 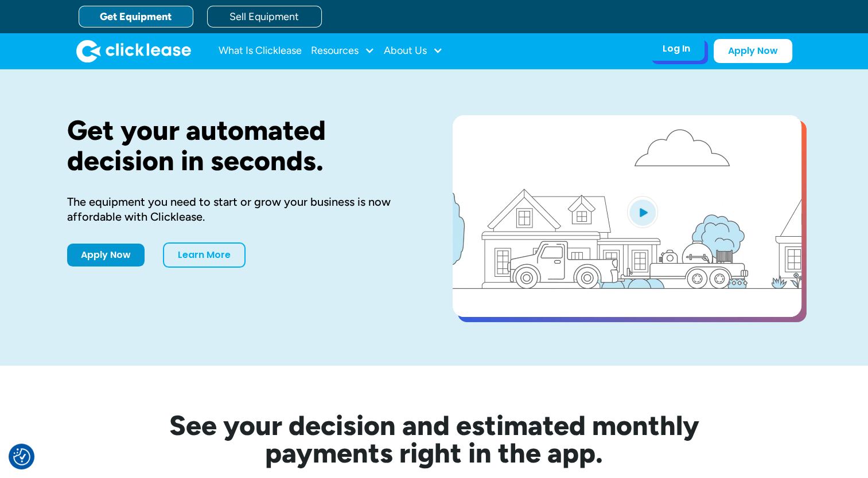 What do you see at coordinates (642, 212) in the screenshot?
I see `img: Blue play button logo on a light blue circular background` at bounding box center [642, 212].